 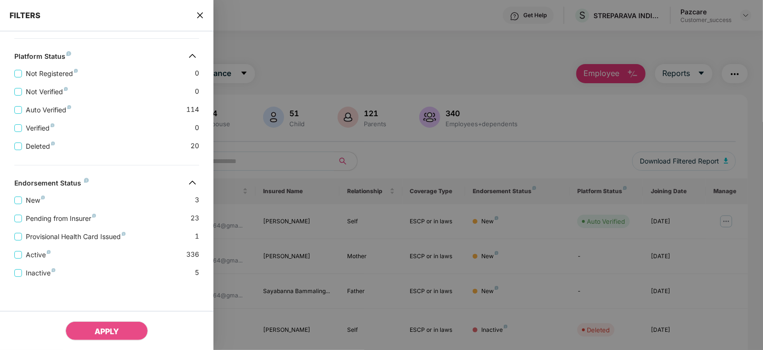 I want to click on span: 20, so click(x=195, y=146).